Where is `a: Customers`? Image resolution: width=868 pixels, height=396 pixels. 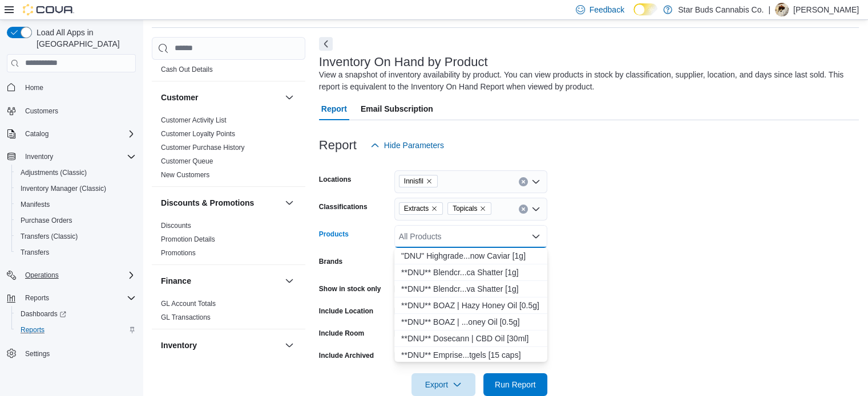 a: Customers is located at coordinates (41, 111).